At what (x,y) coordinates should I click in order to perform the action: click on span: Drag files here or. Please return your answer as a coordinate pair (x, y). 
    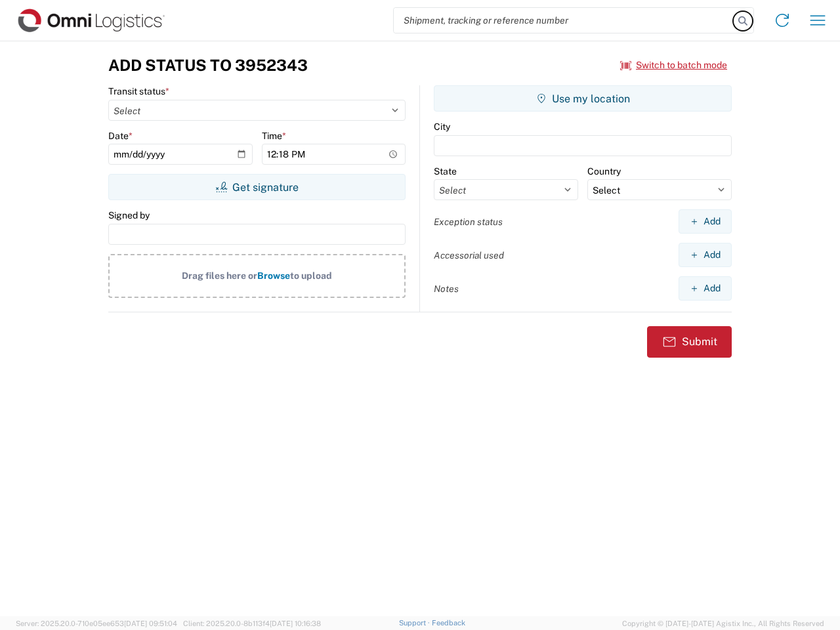
    Looking at the image, I should click on (219, 276).